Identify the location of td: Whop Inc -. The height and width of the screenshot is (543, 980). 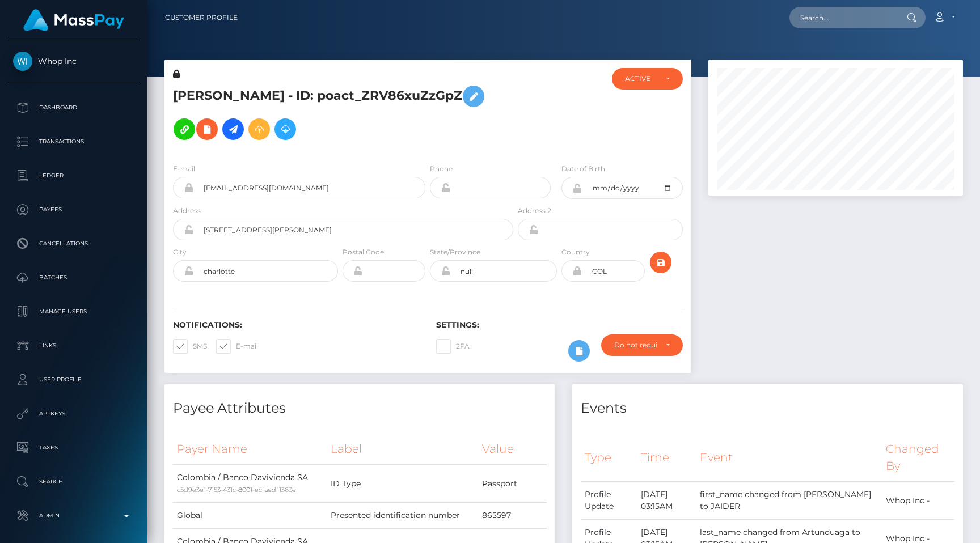
(918, 500).